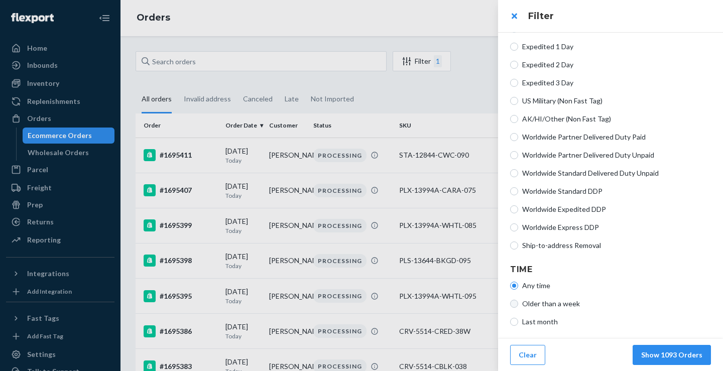  Describe the element at coordinates (514, 227) in the screenshot. I see `input: Worldwide Express DDP` at that location.